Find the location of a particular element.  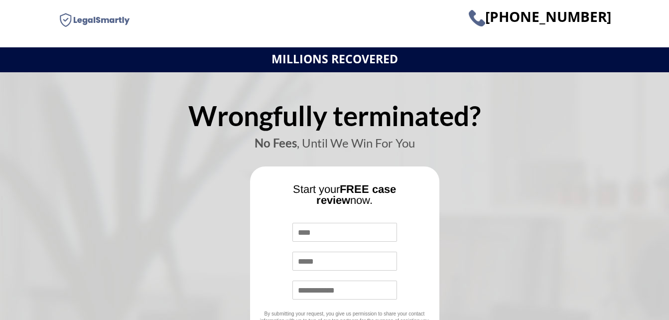

div: , Until We Win For You is located at coordinates (335, 146).